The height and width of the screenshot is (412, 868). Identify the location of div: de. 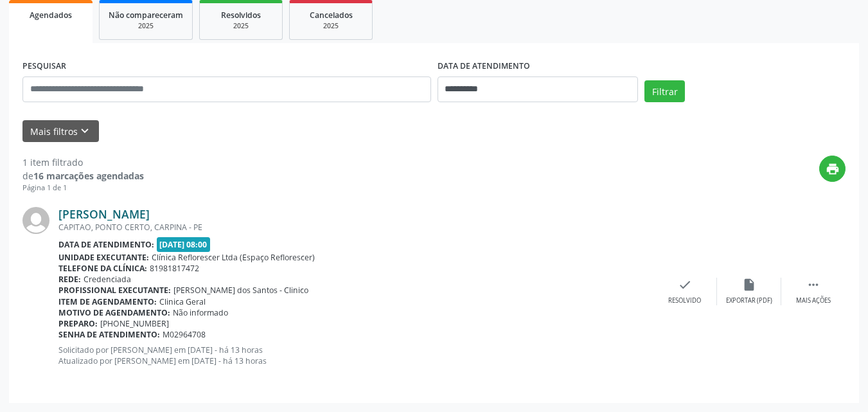
(83, 176).